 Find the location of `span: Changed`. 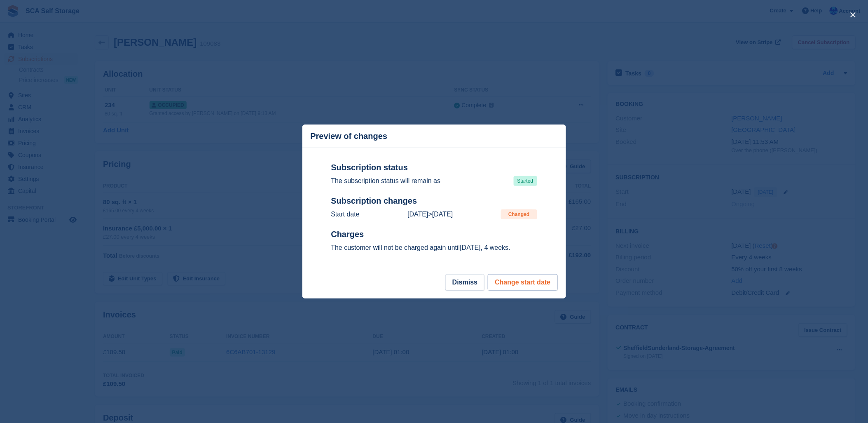

span: Changed is located at coordinates (519, 214).